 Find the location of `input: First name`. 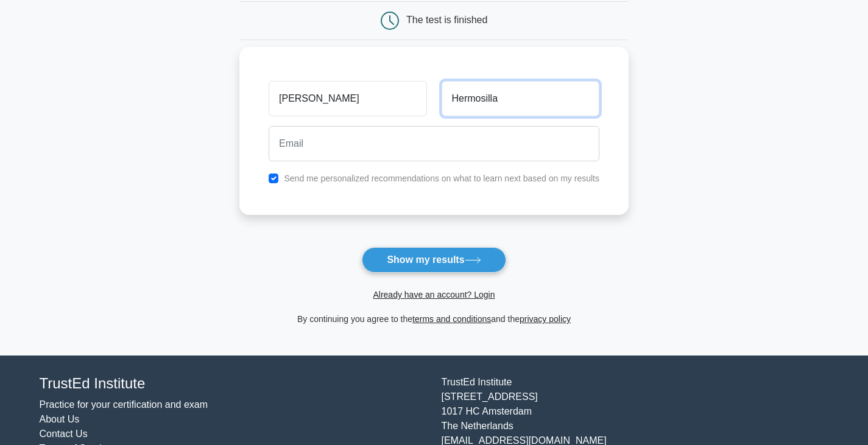

input: First name is located at coordinates (347, 99).